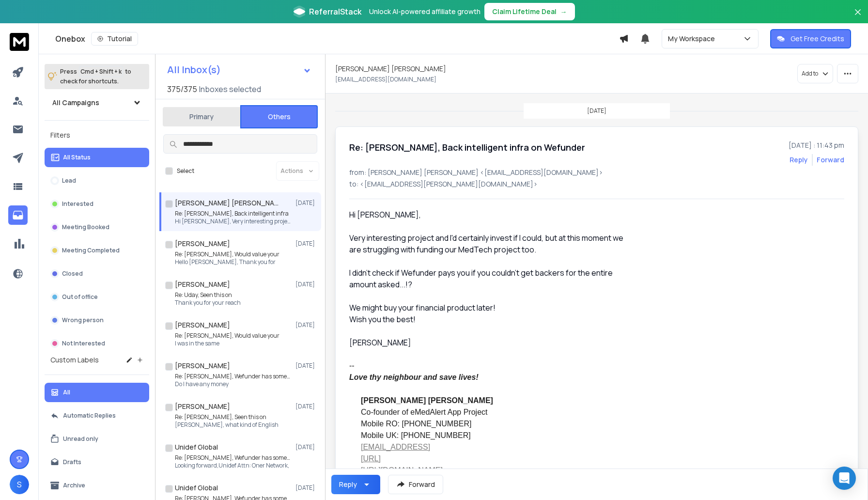  I want to click on h1: All Campaigns, so click(76, 103).